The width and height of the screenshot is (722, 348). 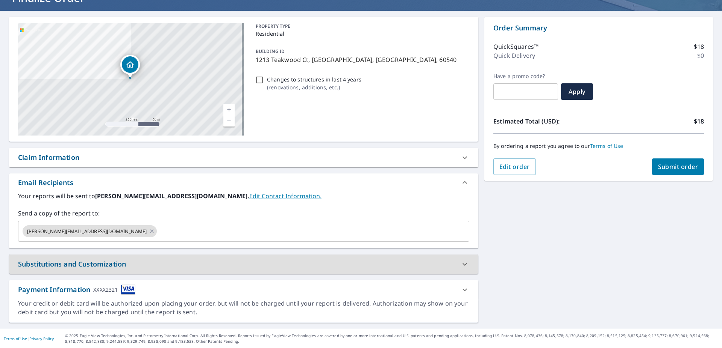 I want to click on span: Submit order, so click(x=678, y=167).